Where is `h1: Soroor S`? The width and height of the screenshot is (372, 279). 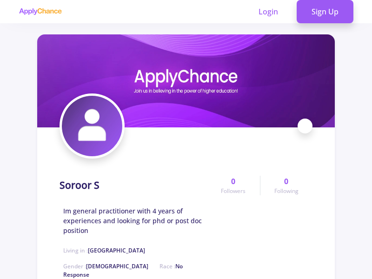
h1: Soroor S is located at coordinates (80, 185).